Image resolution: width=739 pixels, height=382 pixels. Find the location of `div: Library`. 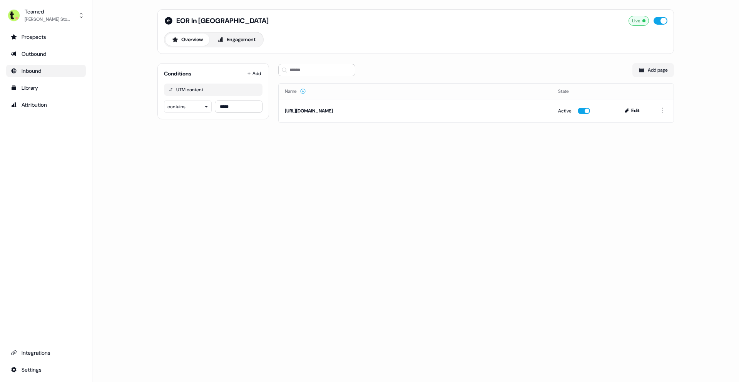

div: Library is located at coordinates (46, 88).